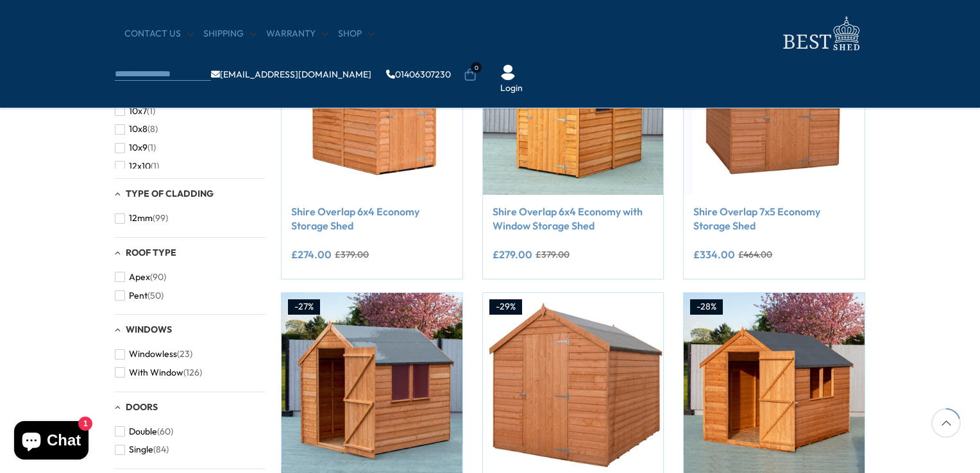 The image size is (980, 473). Describe the element at coordinates (356, 34) in the screenshot. I see `a: Shop` at that location.